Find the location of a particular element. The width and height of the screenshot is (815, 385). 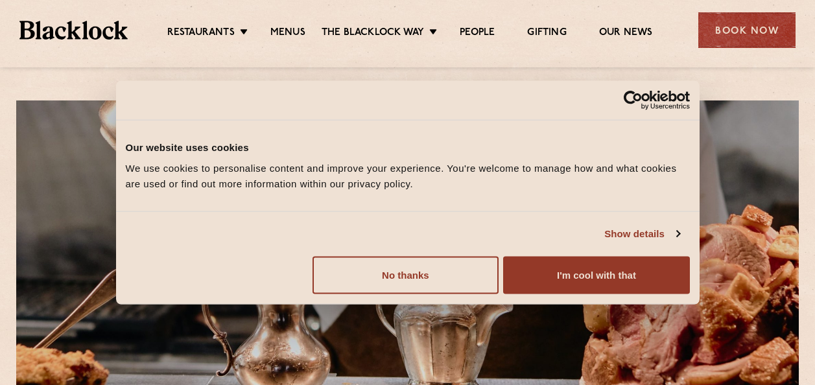

button: I'm cool with that is located at coordinates (596, 275).